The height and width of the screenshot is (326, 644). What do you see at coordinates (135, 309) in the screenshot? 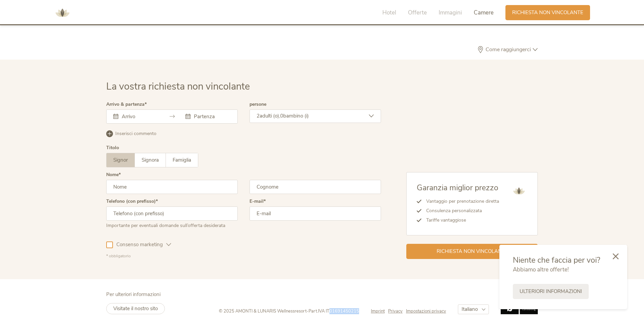
I see `a: Visitate il nostro sito` at bounding box center [135, 309].